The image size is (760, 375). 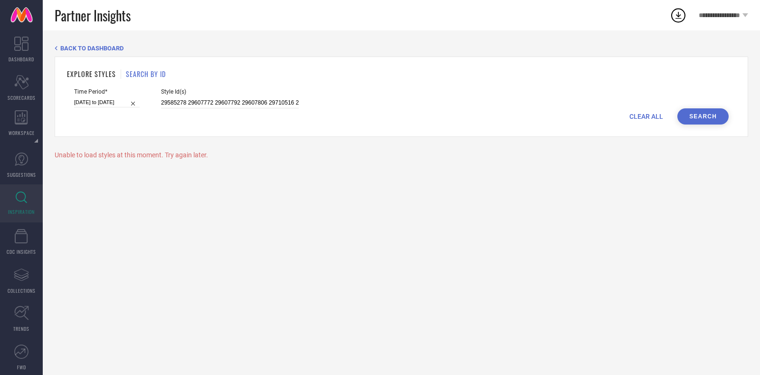 I want to click on span: TRENDS, so click(x=21, y=328).